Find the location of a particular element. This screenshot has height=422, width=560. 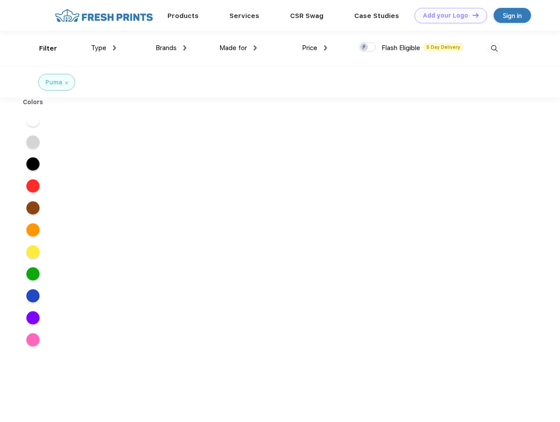

a: Services is located at coordinates (244, 16).